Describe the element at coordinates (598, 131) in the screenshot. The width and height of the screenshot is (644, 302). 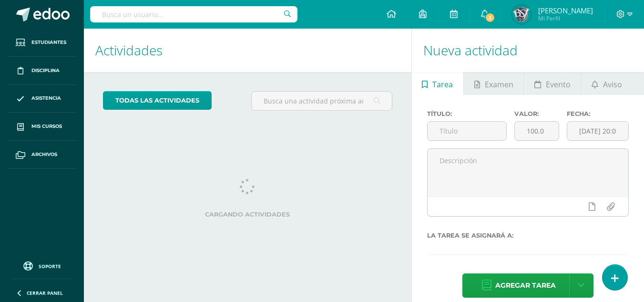
I see `input: Fecha de entrega` at that location.